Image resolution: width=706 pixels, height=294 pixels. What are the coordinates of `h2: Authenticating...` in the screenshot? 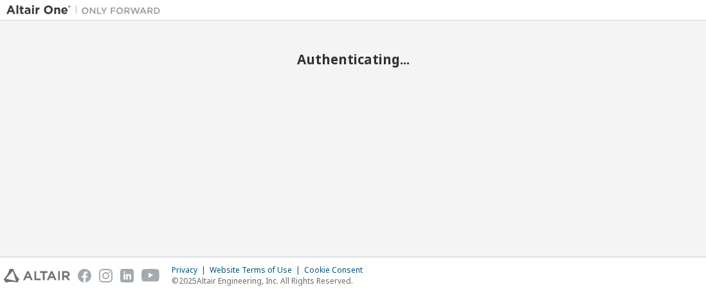 It's located at (353, 59).